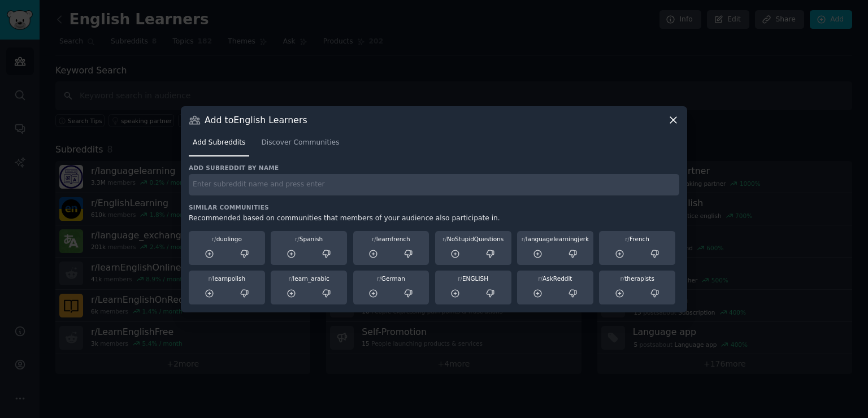  Describe the element at coordinates (637, 278) in the screenshot. I see `div: therapists` at that location.